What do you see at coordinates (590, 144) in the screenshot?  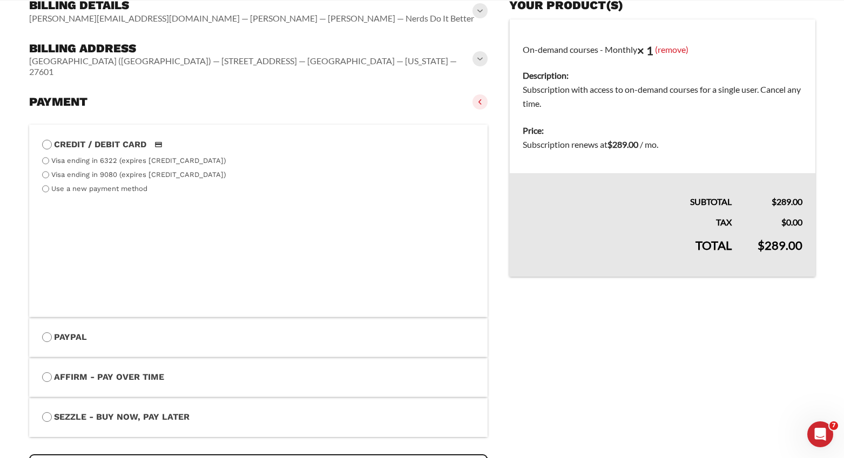 I see `span: Subscription renews at .` at bounding box center [590, 144].